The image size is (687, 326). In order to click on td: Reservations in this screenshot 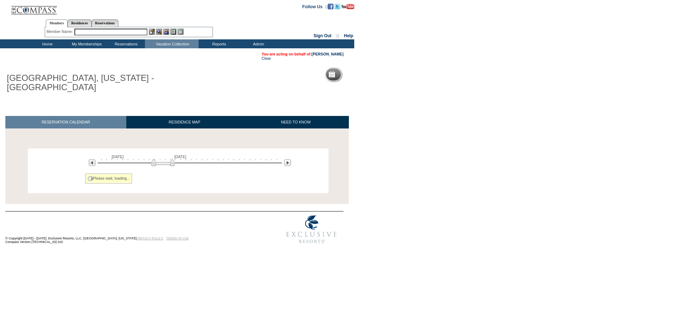, I will do `click(125, 44)`.